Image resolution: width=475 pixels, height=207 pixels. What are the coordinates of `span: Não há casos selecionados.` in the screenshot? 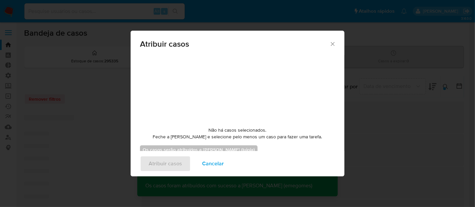 It's located at (237, 131).